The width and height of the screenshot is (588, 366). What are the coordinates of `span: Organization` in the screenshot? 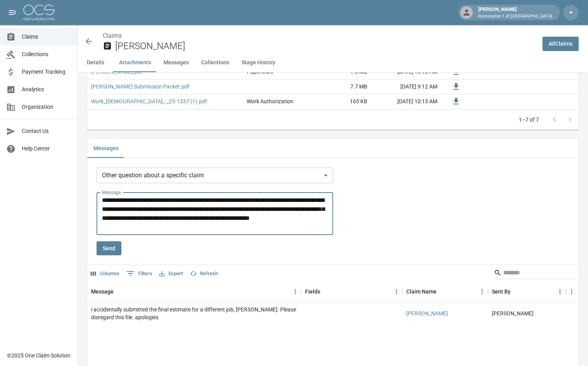 It's located at (46, 107).